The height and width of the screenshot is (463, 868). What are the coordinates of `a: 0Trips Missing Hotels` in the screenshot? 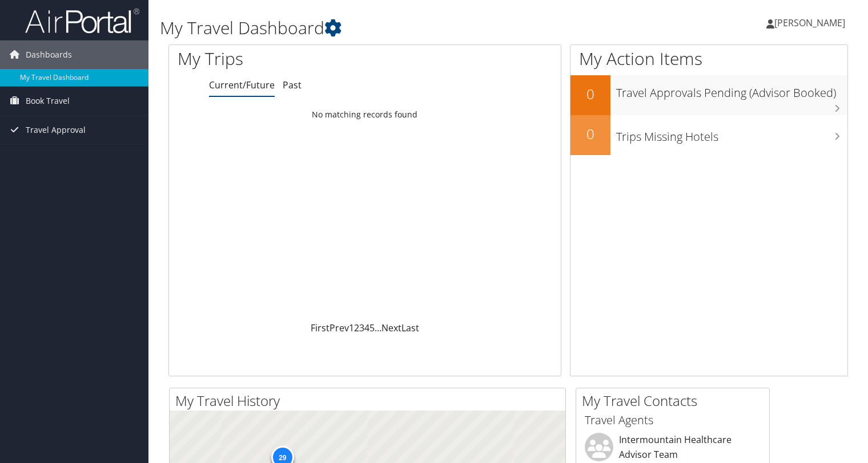 It's located at (708, 135).